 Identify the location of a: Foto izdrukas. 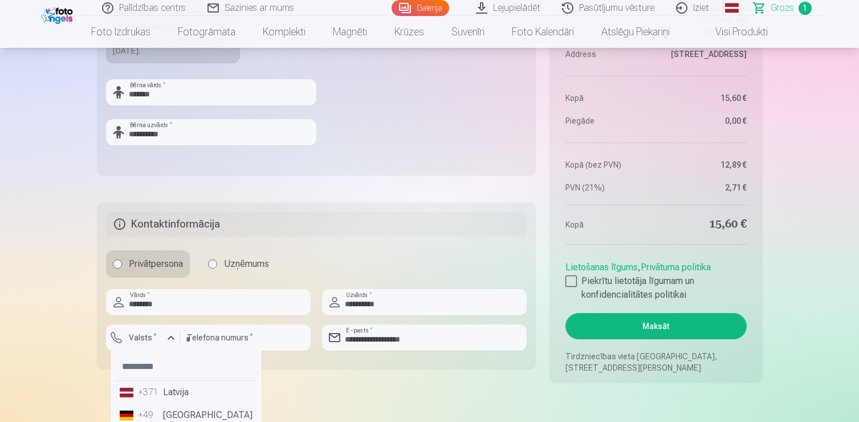
(121, 32).